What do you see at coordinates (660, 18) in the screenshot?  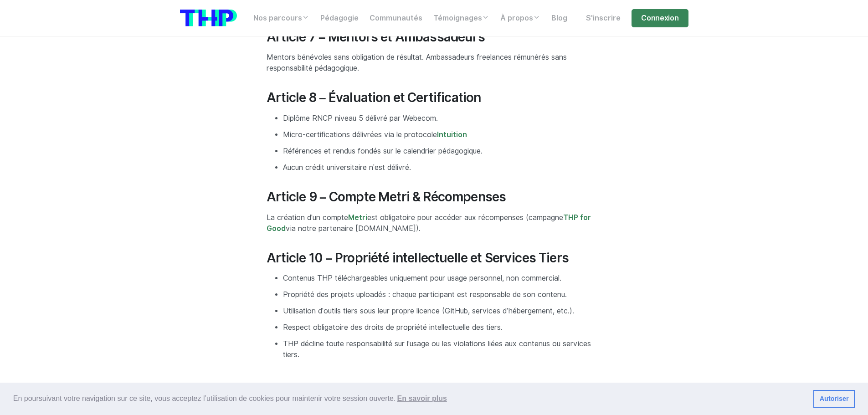 I see `a: Connexion` at bounding box center [660, 18].